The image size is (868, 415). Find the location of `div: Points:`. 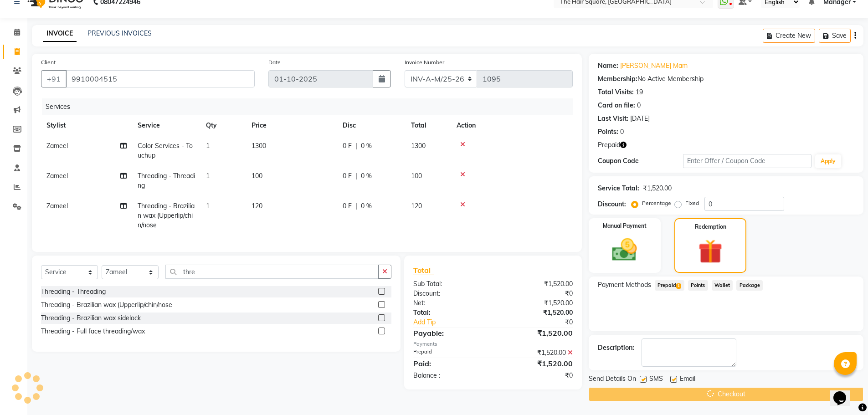

div: Points: is located at coordinates (608, 131).